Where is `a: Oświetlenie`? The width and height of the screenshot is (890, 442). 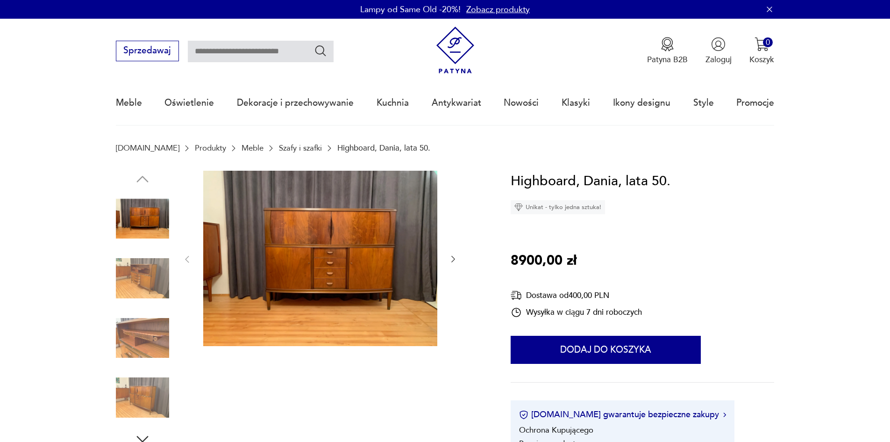 a: Oświetlenie is located at coordinates (189, 103).